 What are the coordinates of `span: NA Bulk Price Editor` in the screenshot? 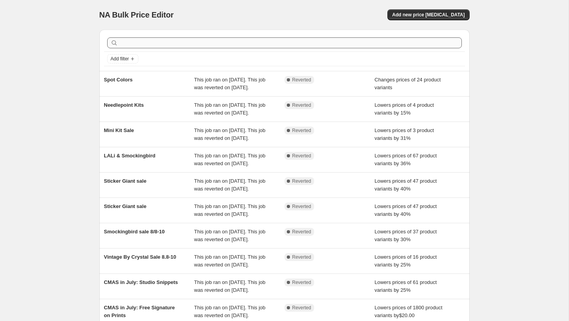 It's located at (136, 15).